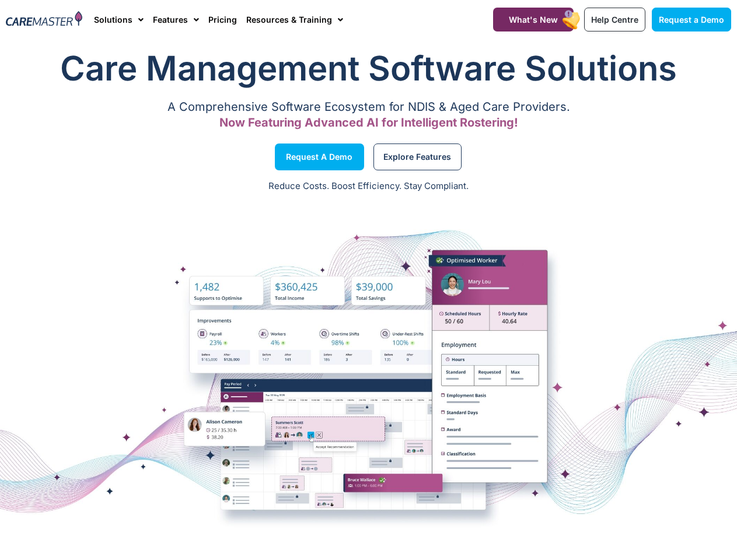  What do you see at coordinates (44, 19) in the screenshot?
I see `img: CareMaster Logo` at bounding box center [44, 19].